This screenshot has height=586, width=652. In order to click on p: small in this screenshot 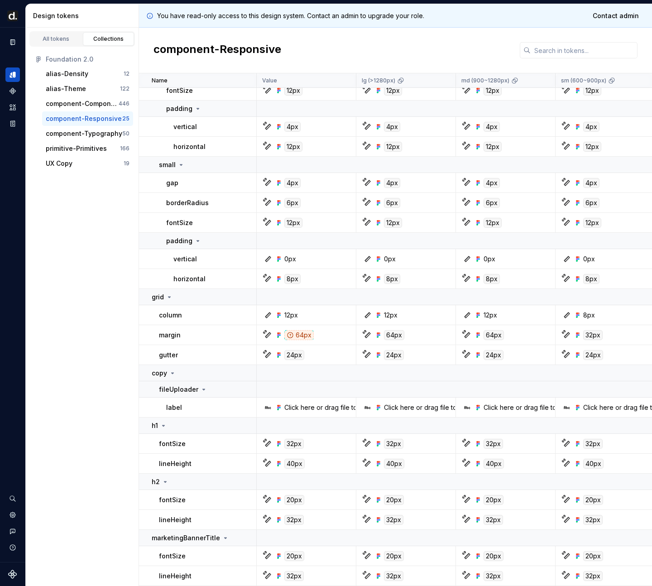, I will do `click(167, 165)`.